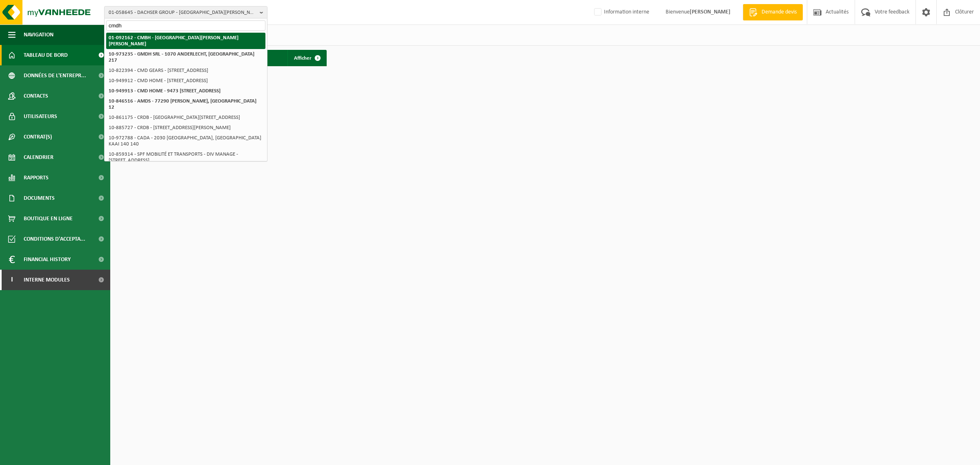 This screenshot has height=465, width=980. Describe the element at coordinates (36, 96) in the screenshot. I see `span: Contacts` at that location.